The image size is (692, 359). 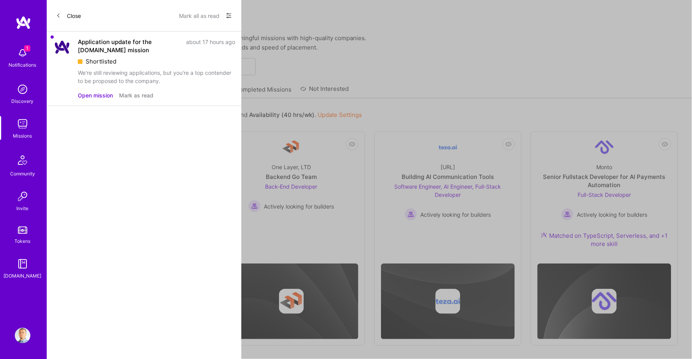 What do you see at coordinates (157, 77) in the screenshot?
I see `div: We're still reviewing applications, but you're a top contender to be proposed to the company.` at bounding box center [157, 77].